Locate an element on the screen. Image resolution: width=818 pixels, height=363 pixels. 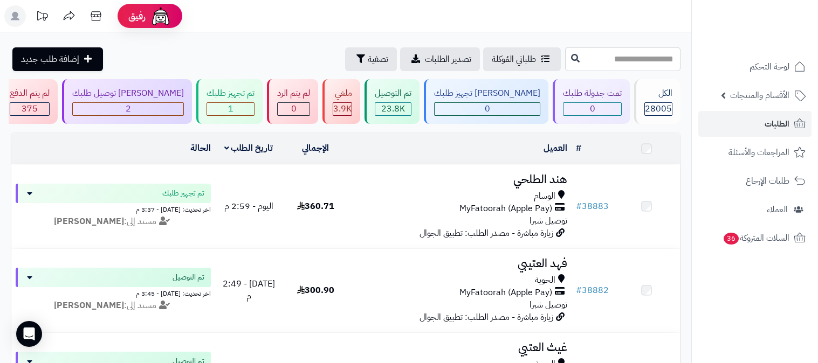
a: #38883 is located at coordinates (592, 206).